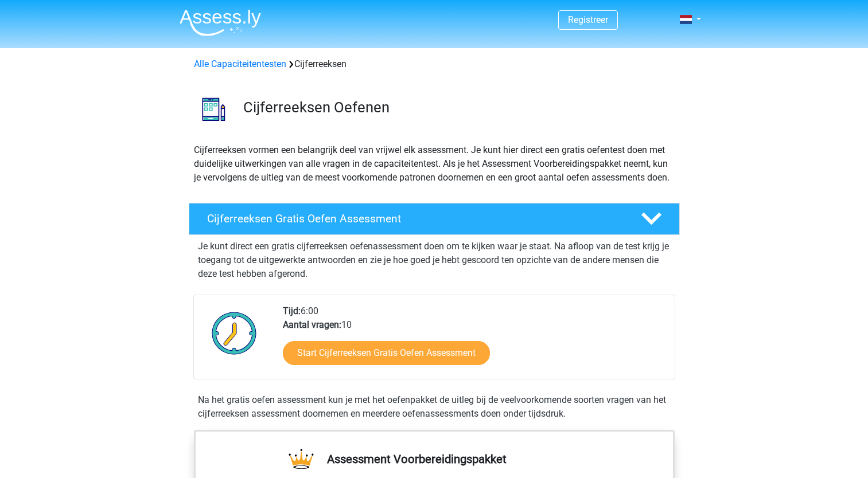  What do you see at coordinates (213, 109) in the screenshot?
I see `img: cijferreeksen` at bounding box center [213, 109].